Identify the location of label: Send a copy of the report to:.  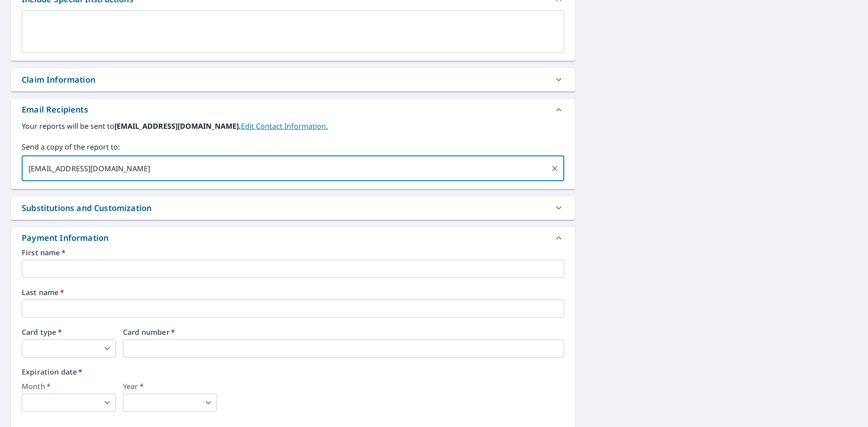
(293, 147).